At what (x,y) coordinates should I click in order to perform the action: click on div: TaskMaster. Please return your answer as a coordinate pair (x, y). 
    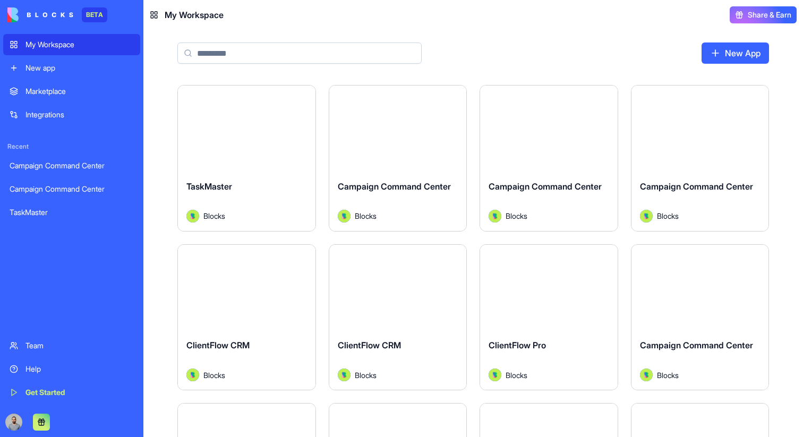
    Looking at the image, I should click on (72, 212).